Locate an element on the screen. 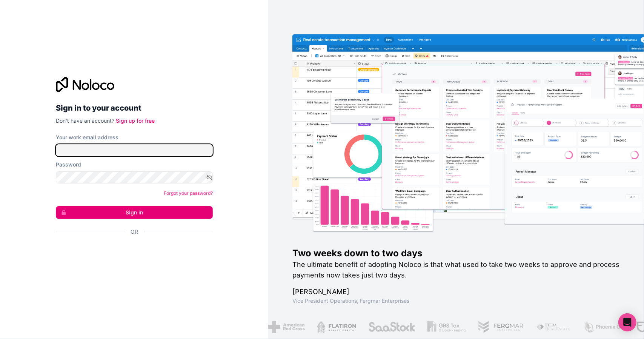  h2: Sign in to your account is located at coordinates (134, 108).